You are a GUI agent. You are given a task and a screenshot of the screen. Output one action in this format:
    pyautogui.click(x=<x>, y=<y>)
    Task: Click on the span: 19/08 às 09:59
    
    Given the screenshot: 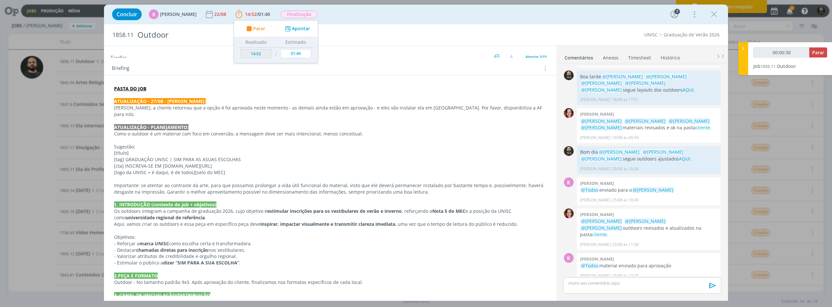 What is the action you would take?
    pyautogui.click(x=625, y=138)
    